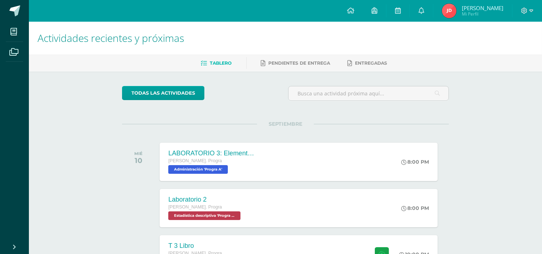 The width and height of the screenshot is (542, 254). I want to click on span: Entregadas, so click(371, 63).